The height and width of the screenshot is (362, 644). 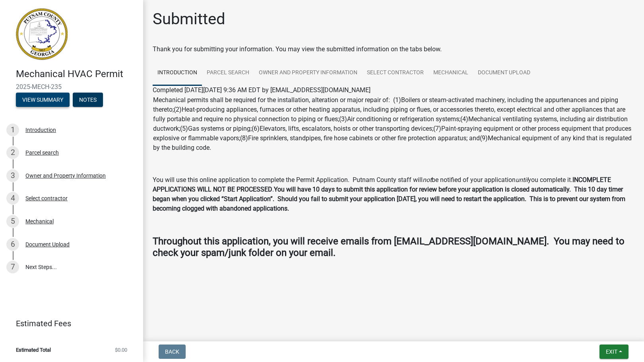 I want to click on h4: Mechanical HVAC Permit, so click(x=76, y=74).